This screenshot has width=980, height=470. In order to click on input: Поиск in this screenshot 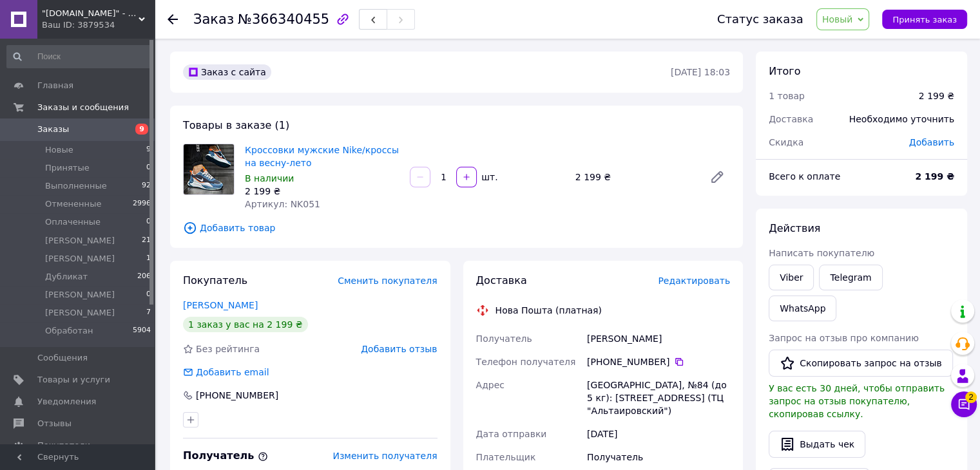, I will do `click(79, 57)`.